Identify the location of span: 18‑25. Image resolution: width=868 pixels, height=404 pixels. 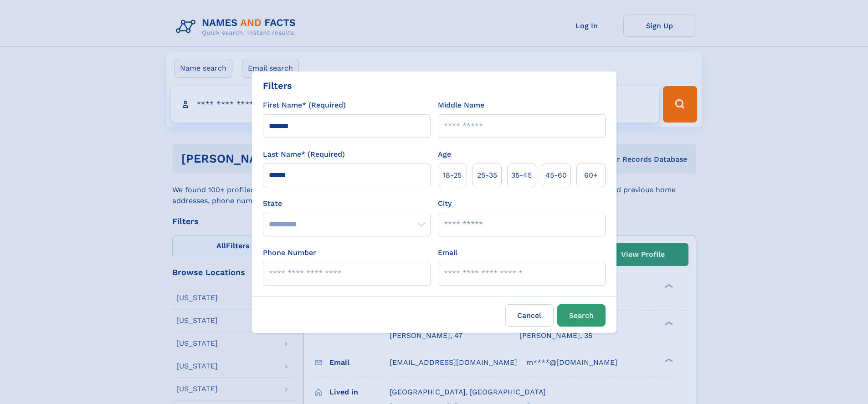
(452, 175).